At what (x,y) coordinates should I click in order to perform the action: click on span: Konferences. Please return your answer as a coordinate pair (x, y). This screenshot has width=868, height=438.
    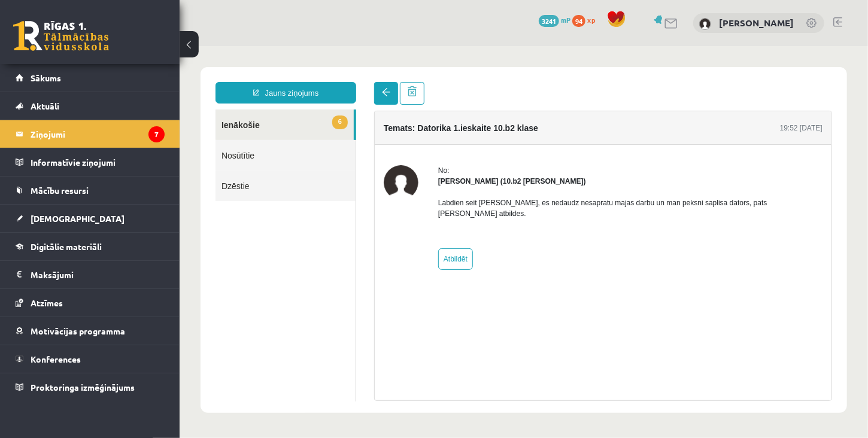
    Looking at the image, I should click on (56, 359).